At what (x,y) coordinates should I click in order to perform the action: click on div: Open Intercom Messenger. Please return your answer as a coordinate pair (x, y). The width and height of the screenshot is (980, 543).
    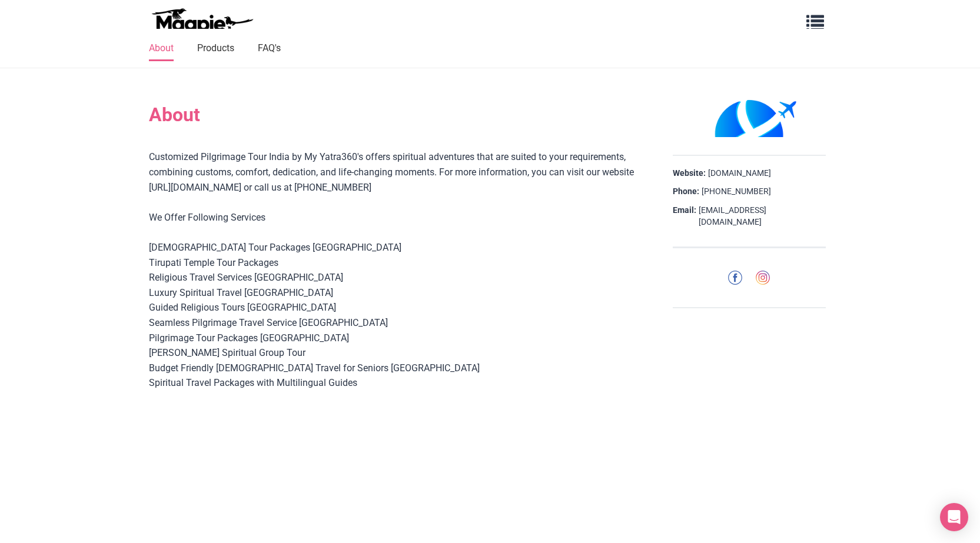
    Looking at the image, I should click on (954, 517).